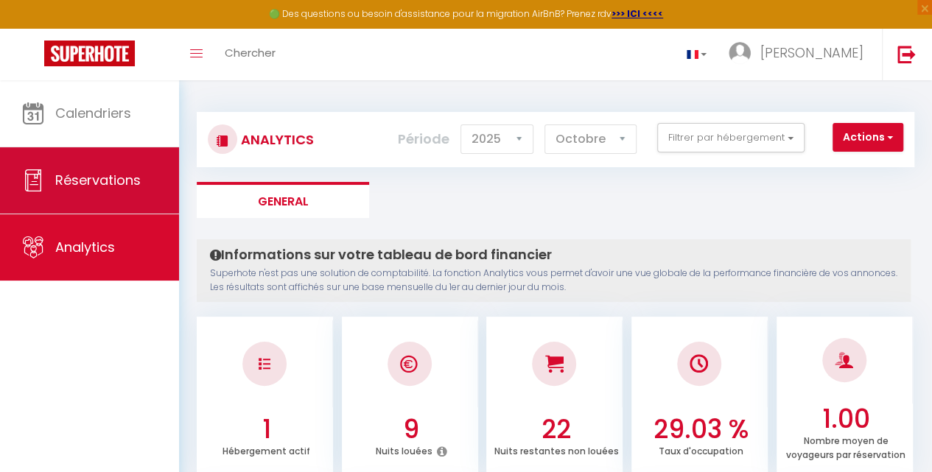 Image resolution: width=932 pixels, height=472 pixels. I want to click on span: Chercher, so click(250, 52).